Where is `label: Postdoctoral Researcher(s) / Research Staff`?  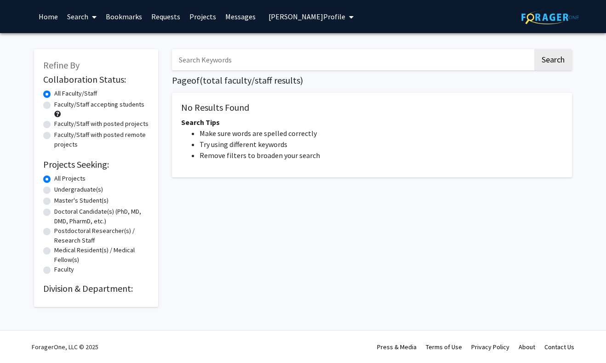 label: Postdoctoral Researcher(s) / Research Staff is located at coordinates (102, 236).